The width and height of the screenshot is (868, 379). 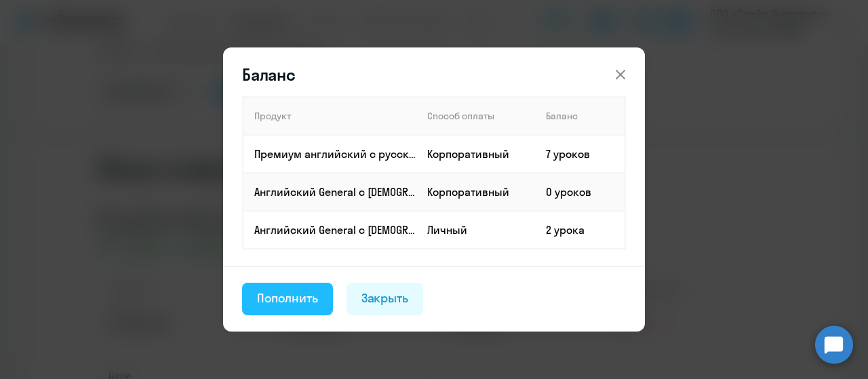 I want to click on th: Баланс, so click(x=580, y=116).